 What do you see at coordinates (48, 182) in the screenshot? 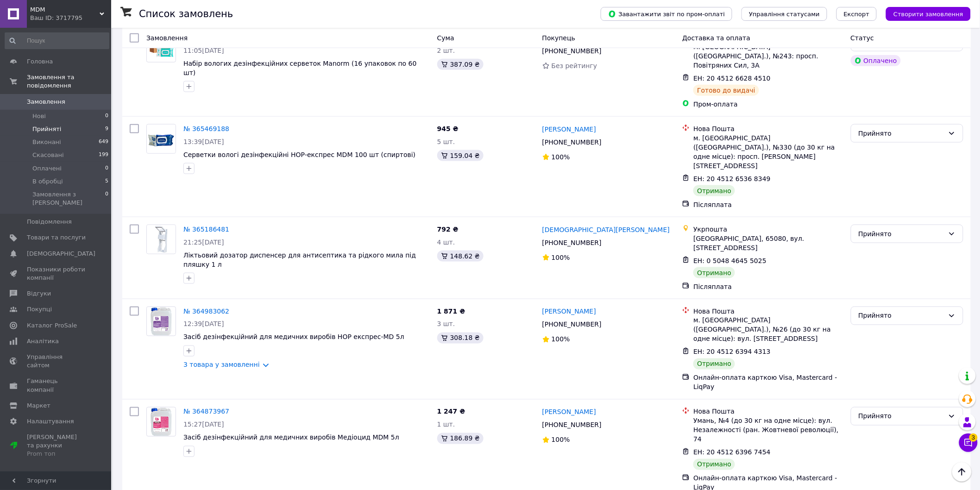
I see `span: В обробці` at bounding box center [48, 182].